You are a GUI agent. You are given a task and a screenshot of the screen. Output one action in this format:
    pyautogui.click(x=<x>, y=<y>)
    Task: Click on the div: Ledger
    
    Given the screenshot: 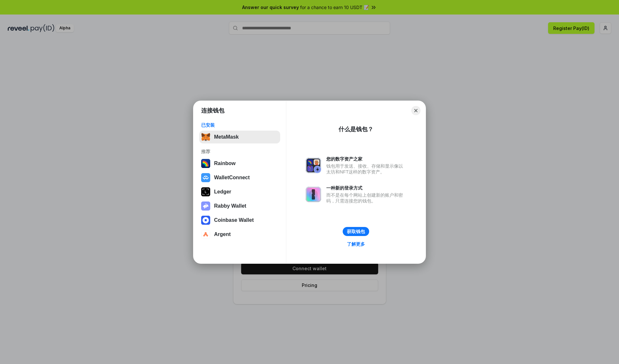 What is the action you would take?
    pyautogui.click(x=223, y=192)
    